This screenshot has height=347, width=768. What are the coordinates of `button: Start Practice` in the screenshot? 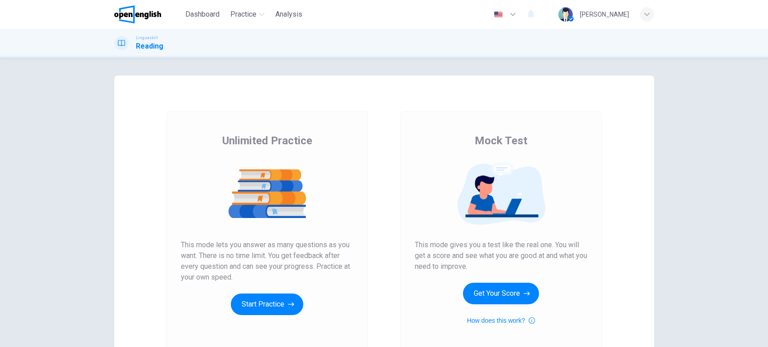 It's located at (267, 305).